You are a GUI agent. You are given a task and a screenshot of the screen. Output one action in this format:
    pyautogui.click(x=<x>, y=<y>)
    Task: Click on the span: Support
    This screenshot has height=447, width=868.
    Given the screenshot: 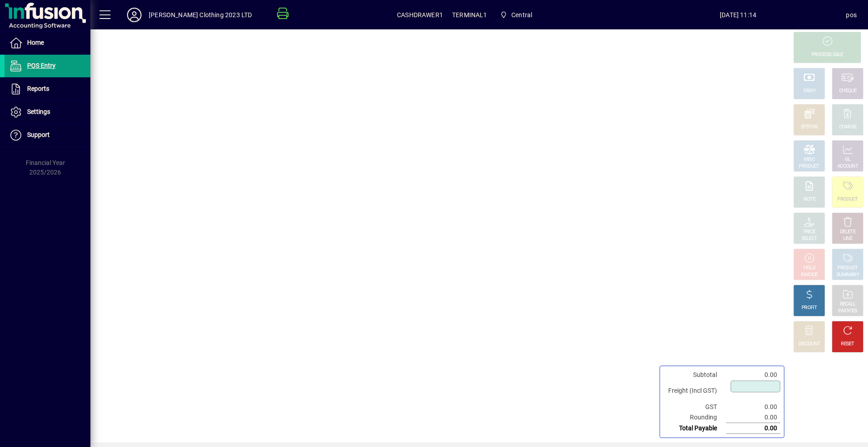 What is the action you would take?
    pyautogui.click(x=38, y=135)
    